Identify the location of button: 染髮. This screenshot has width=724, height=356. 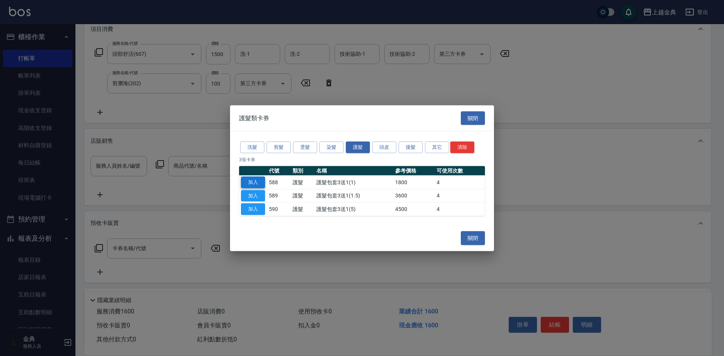
(332, 147).